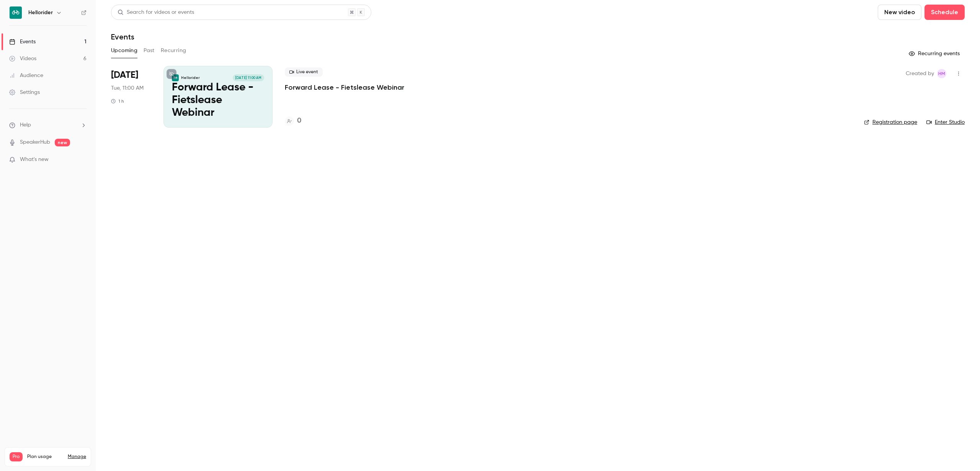 The height and width of the screenshot is (471, 980). I want to click on li: help-dropdown-opener, so click(48, 125).